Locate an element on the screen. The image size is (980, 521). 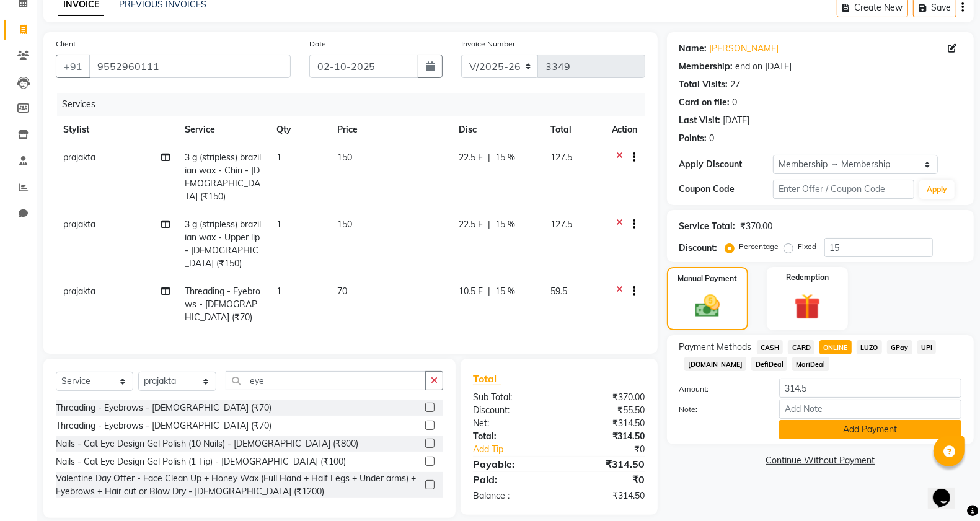
span: Total is located at coordinates (487, 378).